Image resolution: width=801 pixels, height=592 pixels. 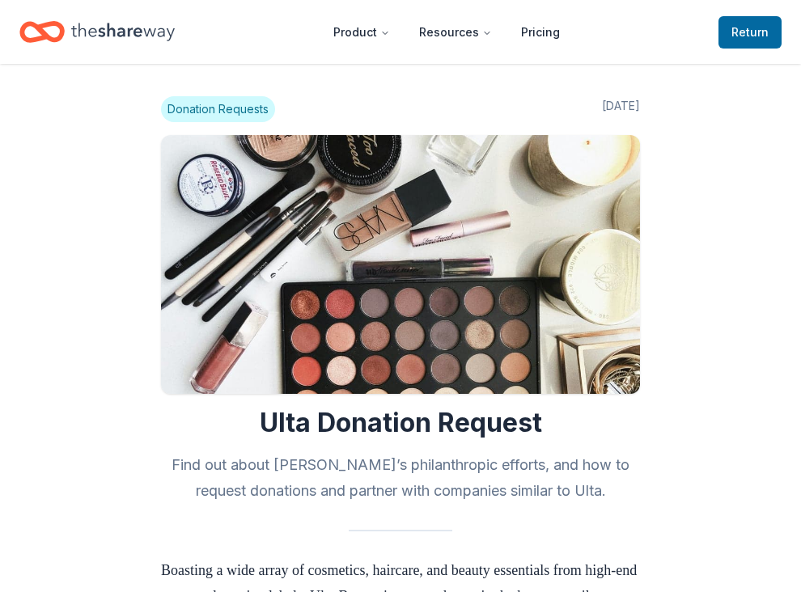 I want to click on a: Return, so click(x=750, y=32).